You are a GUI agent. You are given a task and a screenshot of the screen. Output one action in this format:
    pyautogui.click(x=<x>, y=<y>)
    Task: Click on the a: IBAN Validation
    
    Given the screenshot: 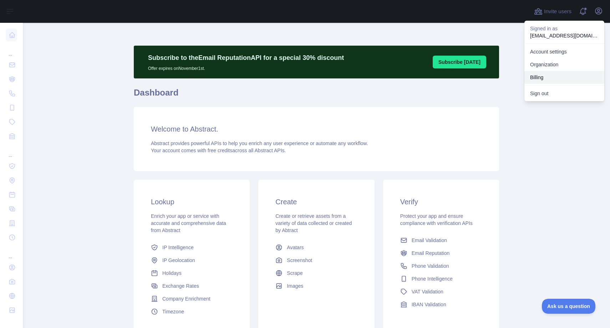 What is the action you would take?
    pyautogui.click(x=441, y=304)
    